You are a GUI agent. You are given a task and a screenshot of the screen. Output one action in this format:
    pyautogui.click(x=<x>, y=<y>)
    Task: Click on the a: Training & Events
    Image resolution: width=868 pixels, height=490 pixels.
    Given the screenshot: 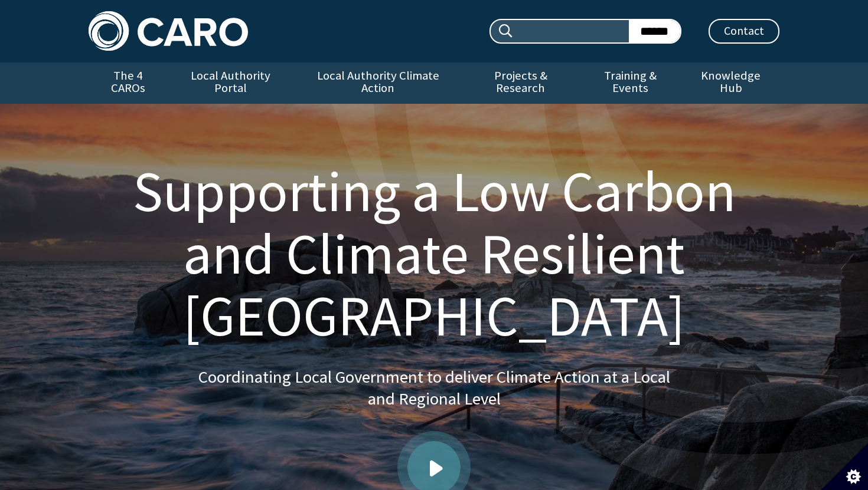 What is the action you would take?
    pyautogui.click(x=630, y=83)
    